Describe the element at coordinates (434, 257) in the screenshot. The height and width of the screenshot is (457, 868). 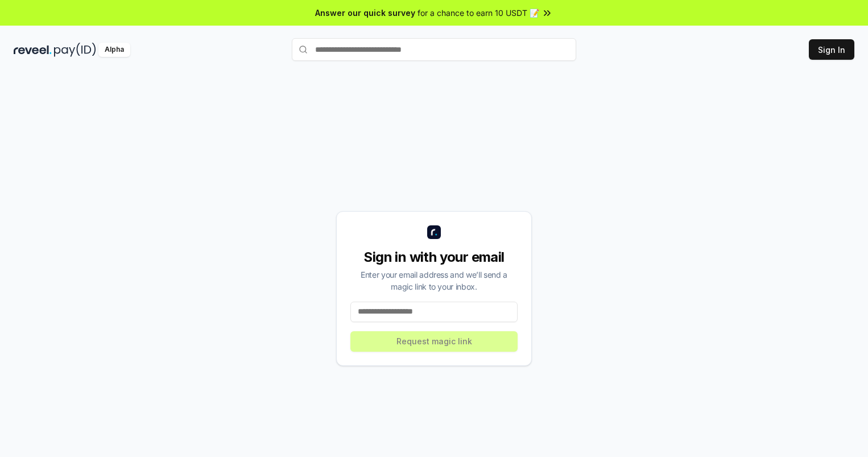
I see `div: Sign in with your email` at that location.